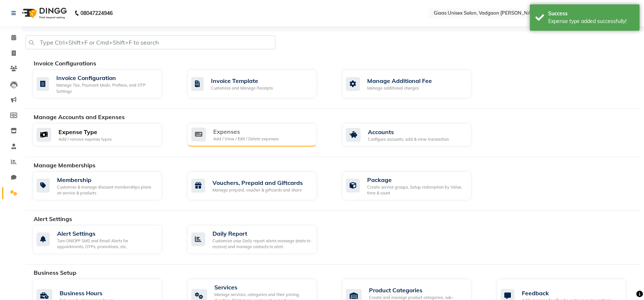 This screenshot has width=644, height=300. I want to click on div: Expense Type, so click(85, 132).